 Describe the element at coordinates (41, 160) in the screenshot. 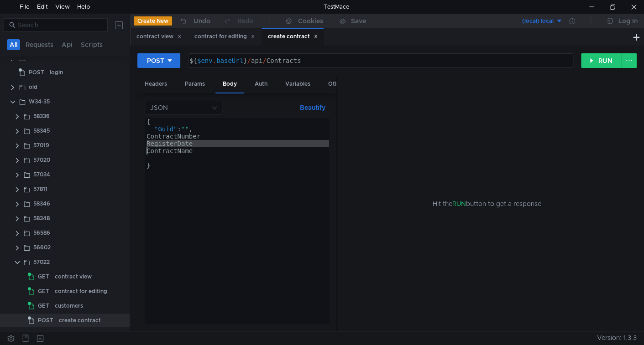

I see `div: 57020` at that location.